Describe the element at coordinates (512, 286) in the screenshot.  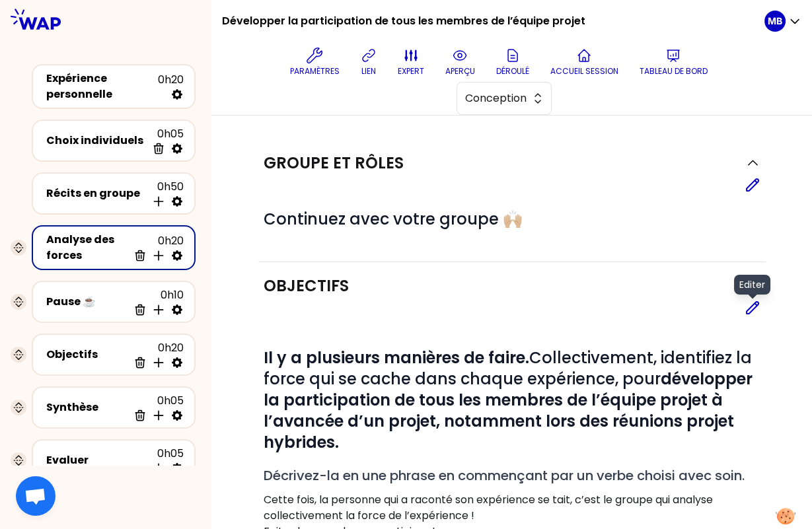
I see `button: Objectifs` at that location.